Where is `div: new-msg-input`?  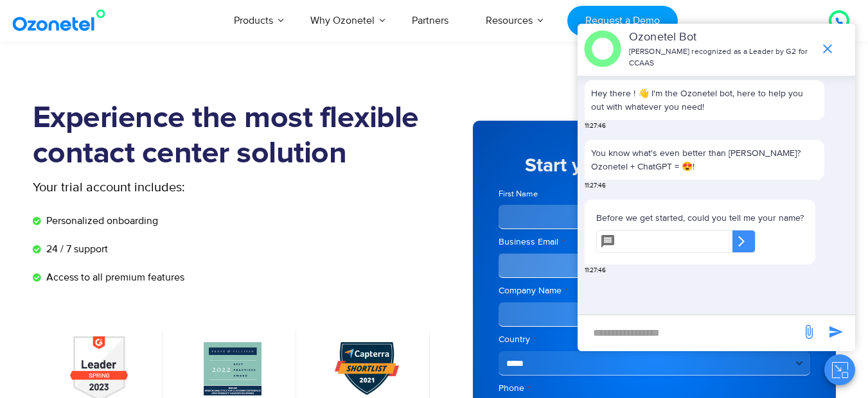 div: new-msg-input is located at coordinates (690, 333).